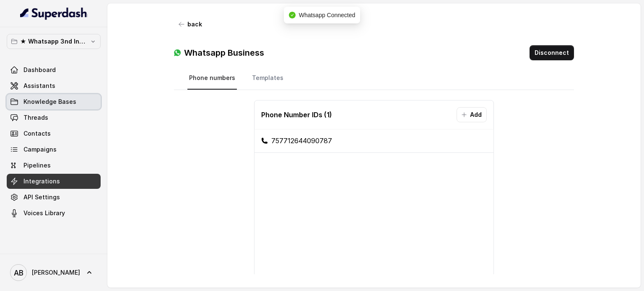  Describe the element at coordinates (292, 15) in the screenshot. I see `span: check-circle` at that location.